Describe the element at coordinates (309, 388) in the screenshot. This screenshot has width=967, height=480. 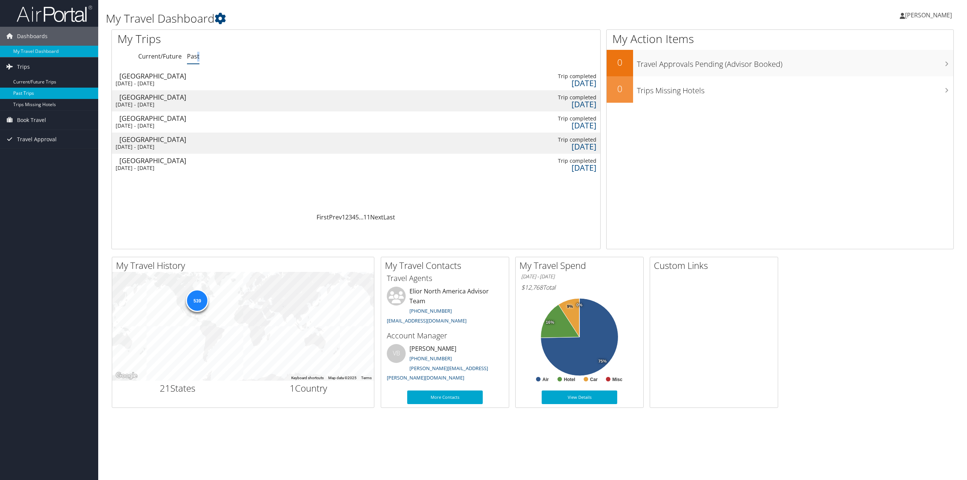
I see `h2: Country` at that location.